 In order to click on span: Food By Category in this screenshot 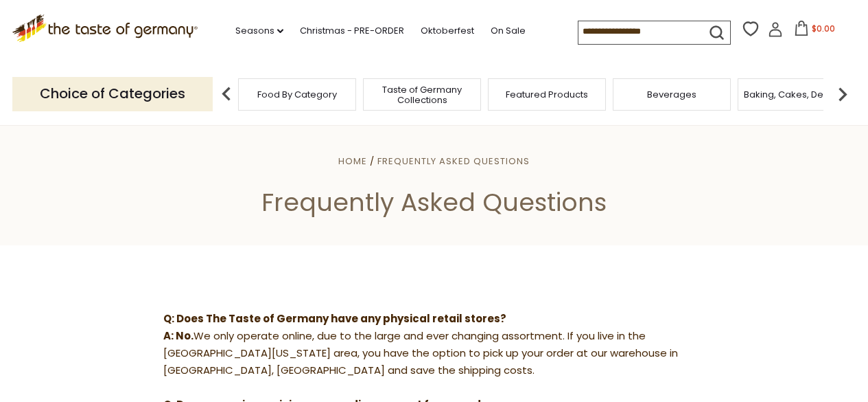, I will do `click(297, 94)`.